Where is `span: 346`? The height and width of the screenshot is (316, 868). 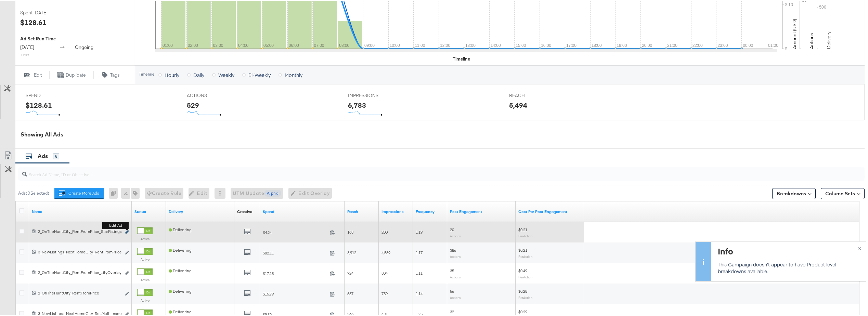
span: 346 is located at coordinates (351, 313).